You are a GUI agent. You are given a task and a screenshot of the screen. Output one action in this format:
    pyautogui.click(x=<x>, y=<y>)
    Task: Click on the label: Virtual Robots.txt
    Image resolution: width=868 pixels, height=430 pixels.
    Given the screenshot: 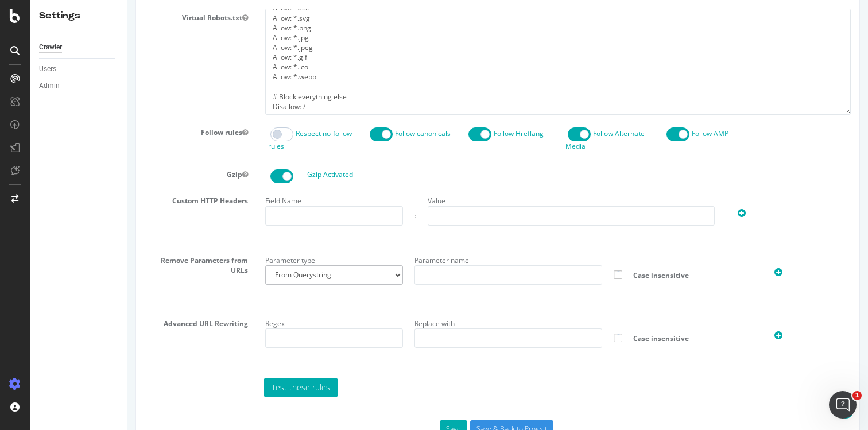 What is the action you would take?
    pyautogui.click(x=69, y=15)
    